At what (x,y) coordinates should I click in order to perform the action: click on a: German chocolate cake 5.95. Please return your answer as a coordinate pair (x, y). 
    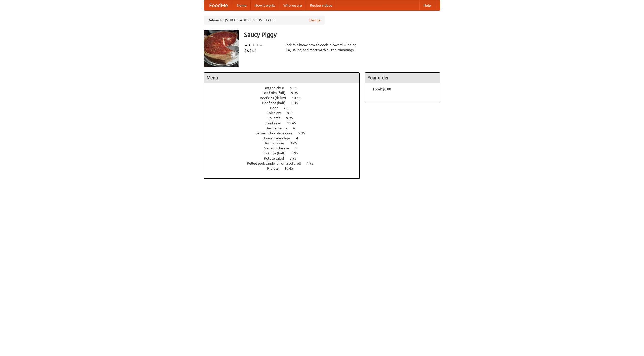
    Looking at the image, I should click on (285, 134).